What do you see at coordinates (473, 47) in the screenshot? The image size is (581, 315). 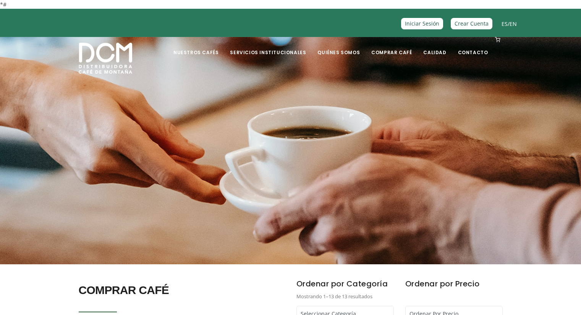 I see `a: Contacto` at bounding box center [473, 47].